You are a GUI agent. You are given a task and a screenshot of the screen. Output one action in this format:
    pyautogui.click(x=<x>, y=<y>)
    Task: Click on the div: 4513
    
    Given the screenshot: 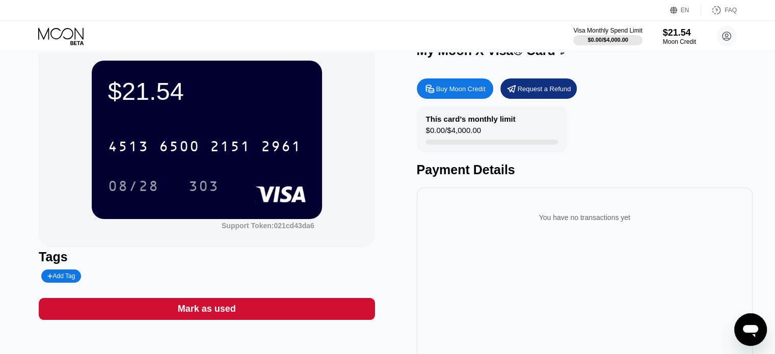 What is the action you would take?
    pyautogui.click(x=128, y=148)
    